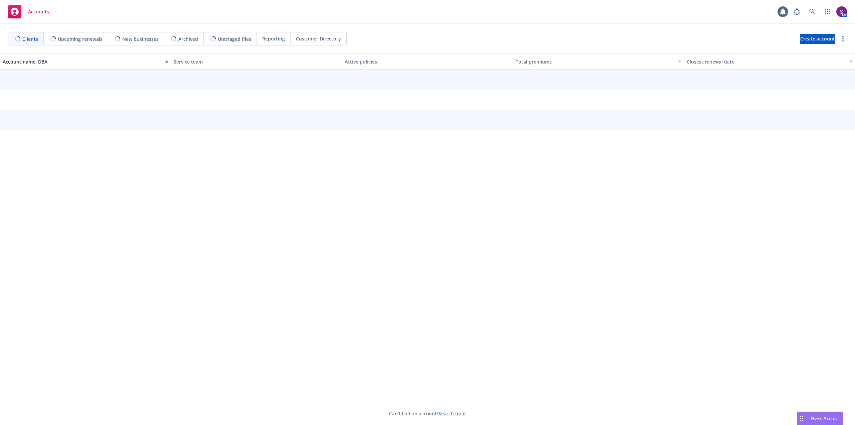 Image resolution: width=855 pixels, height=425 pixels. Describe the element at coordinates (797, 12) in the screenshot. I see `a: Report a Bug` at that location.